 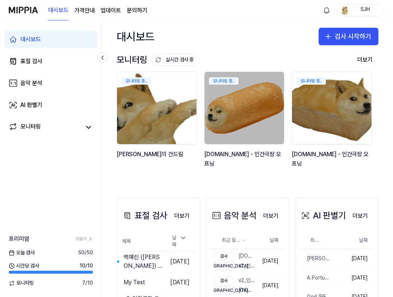 What do you see at coordinates (86, 266) in the screenshot?
I see `span: 10 / 10` at bounding box center [86, 266].